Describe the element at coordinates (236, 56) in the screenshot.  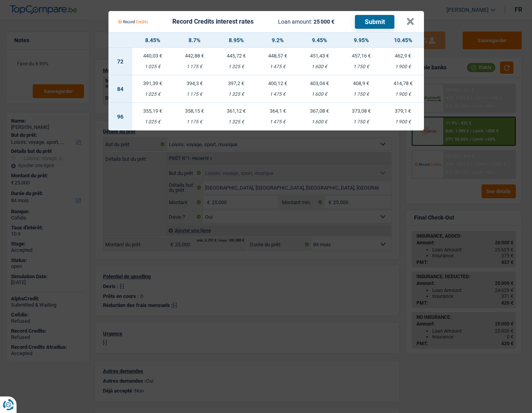
I see `div: 445,72 €` at that location.